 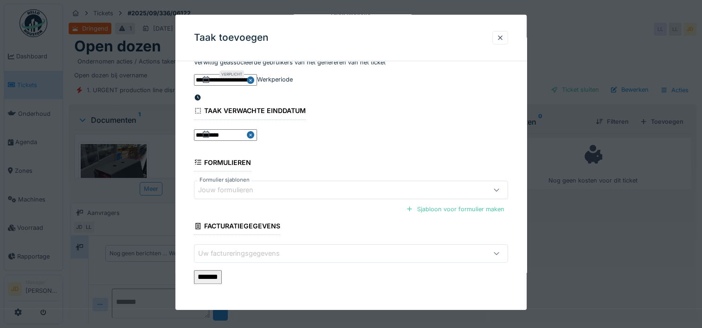 I want to click on div: Verwittig geassocieerde gebruikers van het genereren van het ticket, so click(x=290, y=62).